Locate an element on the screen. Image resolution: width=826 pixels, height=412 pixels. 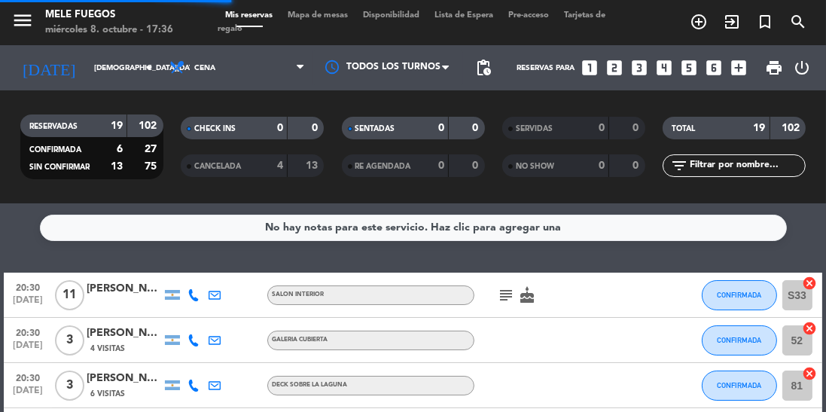
strong: 6 is located at coordinates (120, 149).